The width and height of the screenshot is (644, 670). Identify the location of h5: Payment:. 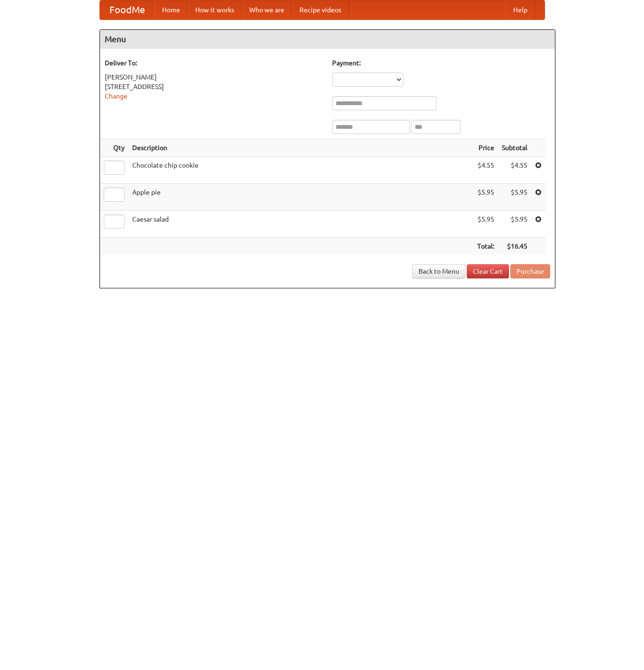
(441, 63).